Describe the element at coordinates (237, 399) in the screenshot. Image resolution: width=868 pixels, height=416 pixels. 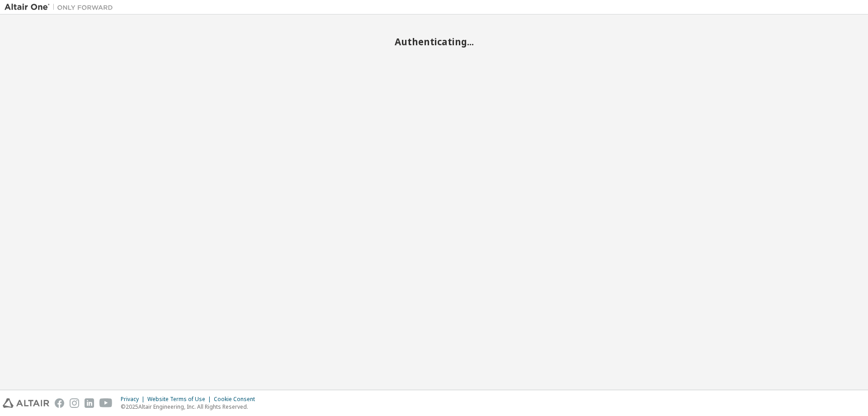
I see `div: Cookie Consent` at that location.